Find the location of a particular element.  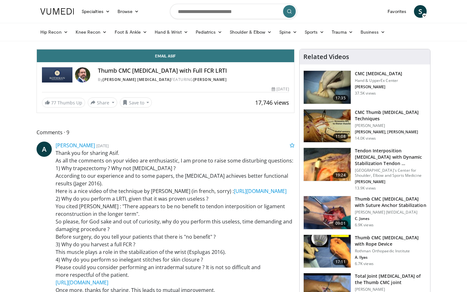

img: Avatar is located at coordinates (83, 75).